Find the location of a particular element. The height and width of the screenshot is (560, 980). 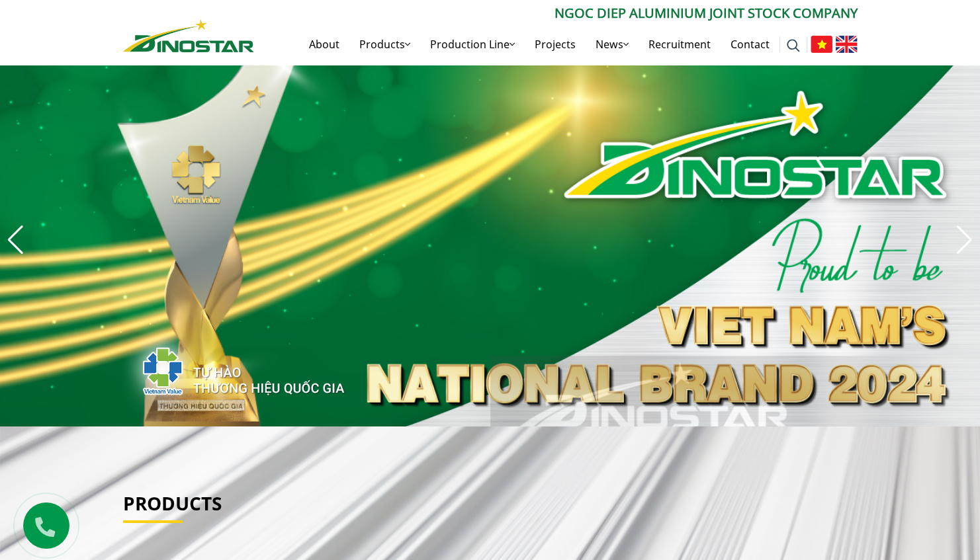

a: News is located at coordinates (612, 45).